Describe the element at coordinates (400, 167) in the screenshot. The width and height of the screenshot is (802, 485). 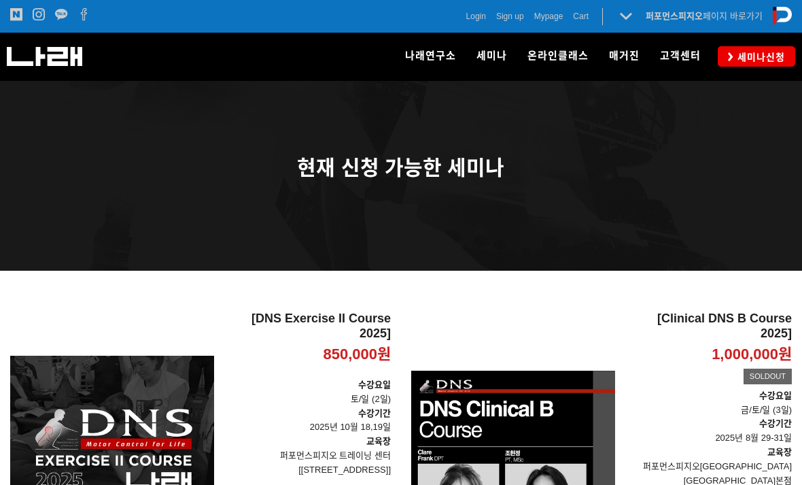
I see `span: 현재 신청 가능한 세미나` at that location.